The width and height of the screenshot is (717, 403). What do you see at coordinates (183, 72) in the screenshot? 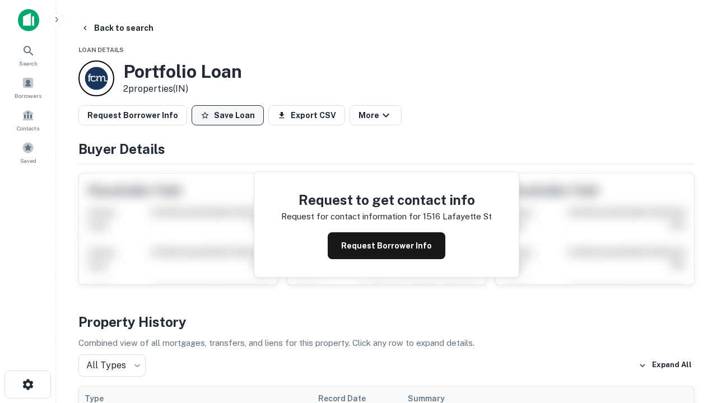
I see `h3: Portfolio Loan` at bounding box center [183, 72].